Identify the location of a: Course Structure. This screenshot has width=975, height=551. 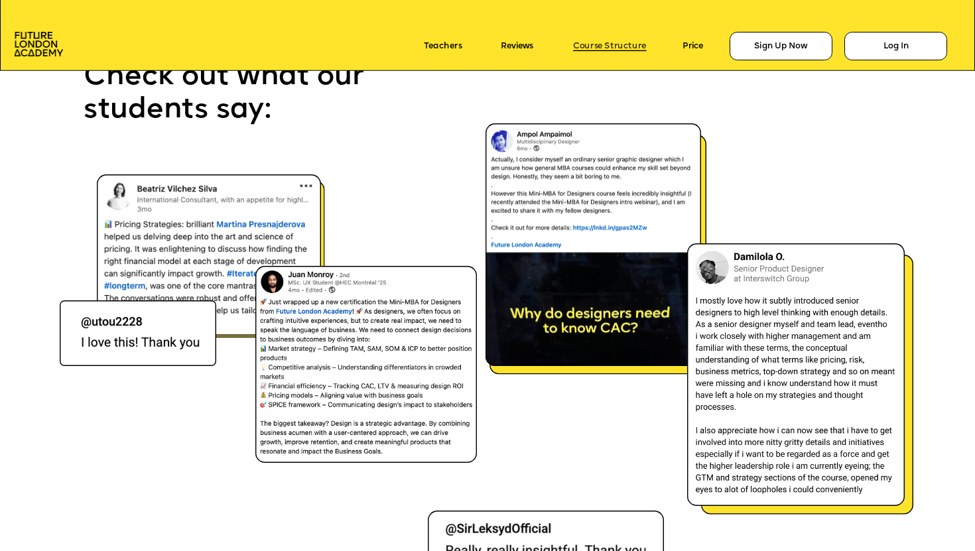
(609, 46).